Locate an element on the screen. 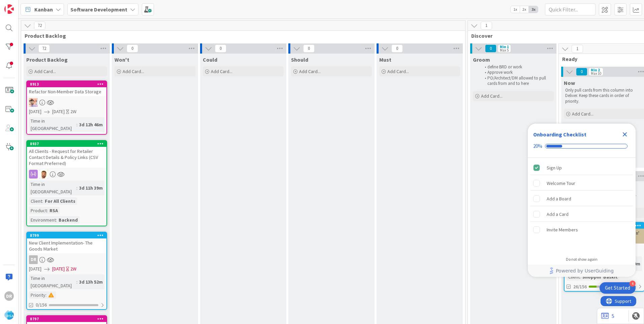 This screenshot has height=324, width=644. span: Should is located at coordinates (299, 60).